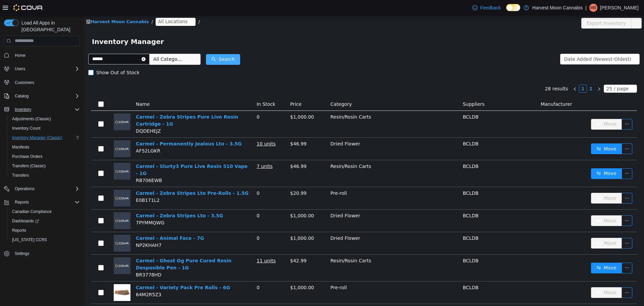  I want to click on i: icon: close-circle, so click(60, 43).